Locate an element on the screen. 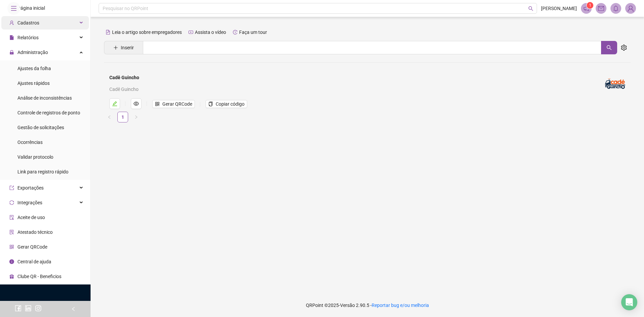 The height and width of the screenshot is (317, 644). span: Ajustes da folha is located at coordinates (34, 68).